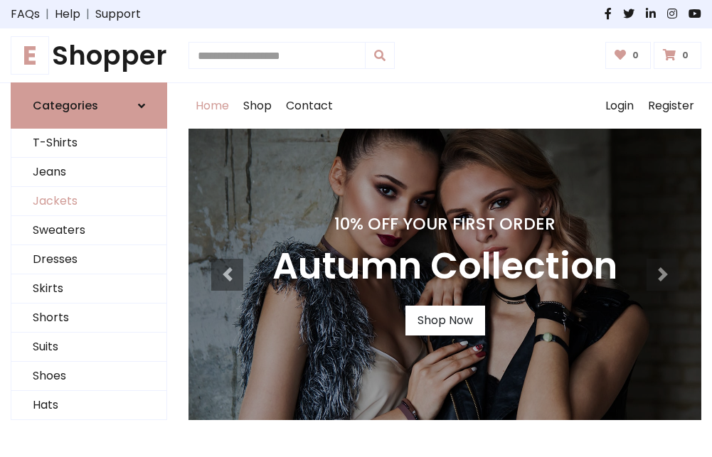 The height and width of the screenshot is (457, 712). I want to click on a: Jeans, so click(89, 172).